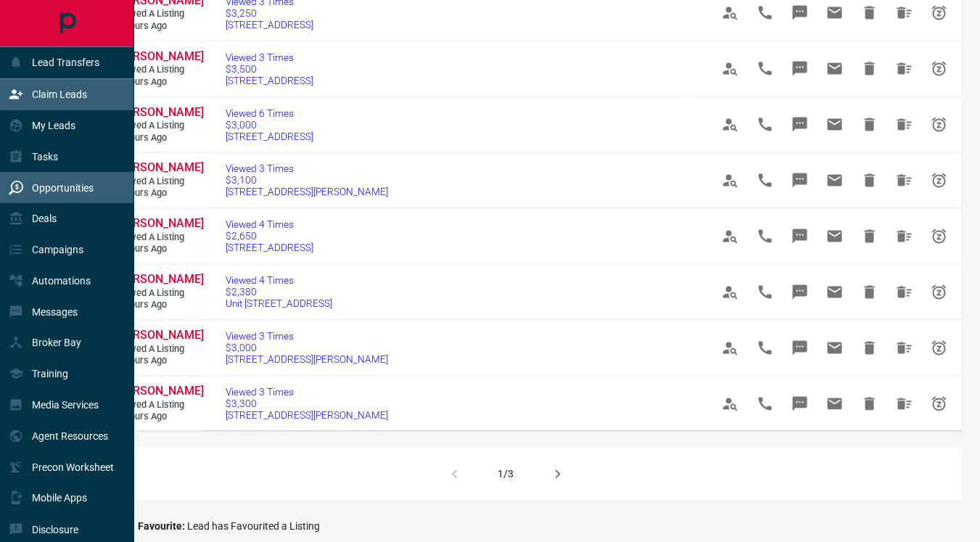 Image resolution: width=980 pixels, height=542 pixels. Describe the element at coordinates (506, 475) in the screenshot. I see `div: 1/3` at that location.